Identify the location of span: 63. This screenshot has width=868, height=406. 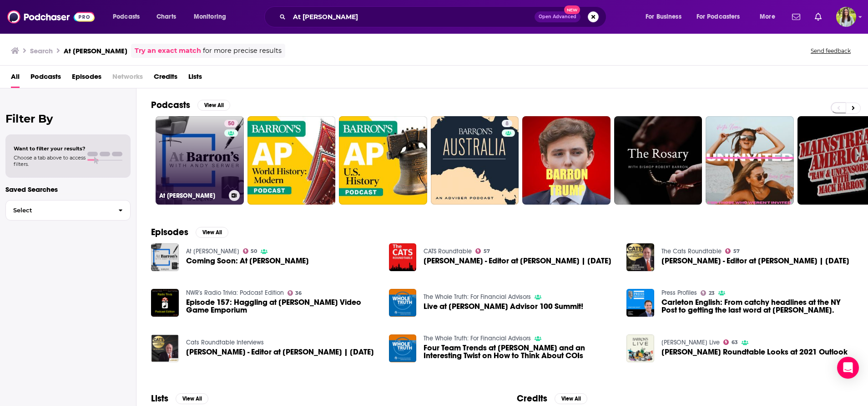
(734, 342).